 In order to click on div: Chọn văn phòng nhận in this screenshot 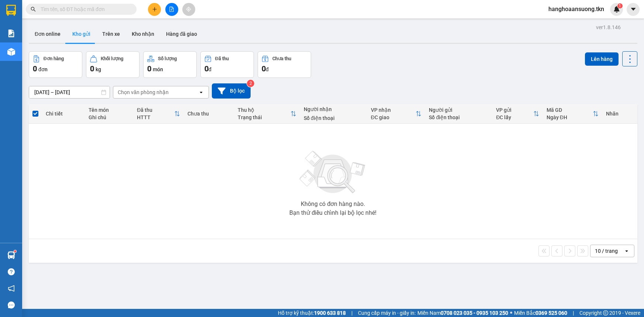, I will do `click(143, 92)`.